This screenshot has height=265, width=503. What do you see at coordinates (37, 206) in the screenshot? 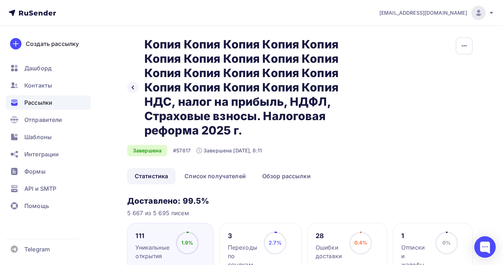
I see `span: Помощь` at bounding box center [37, 206].